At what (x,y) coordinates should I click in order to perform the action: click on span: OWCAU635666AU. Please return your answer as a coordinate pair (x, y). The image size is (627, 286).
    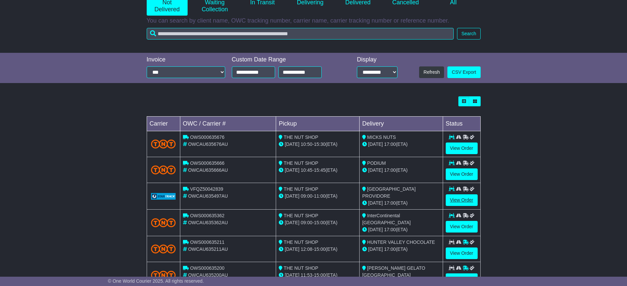
    Looking at the image, I should click on (208, 170).